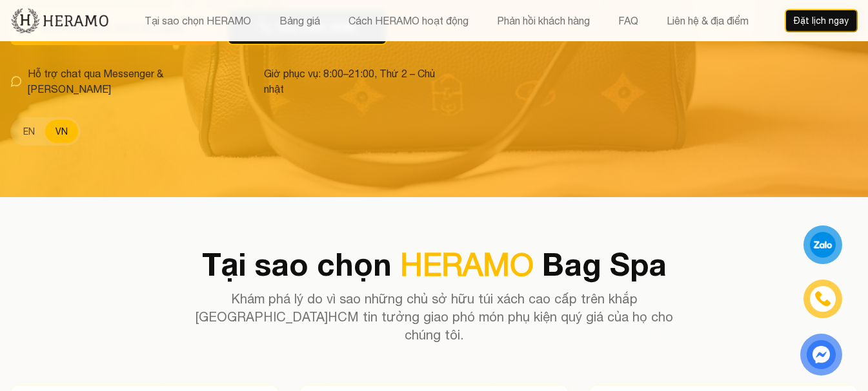  I want to click on span: Giờ phục vụ: 8:00–21:00, Thứ 2 – Chủ nhật, so click(354, 81).